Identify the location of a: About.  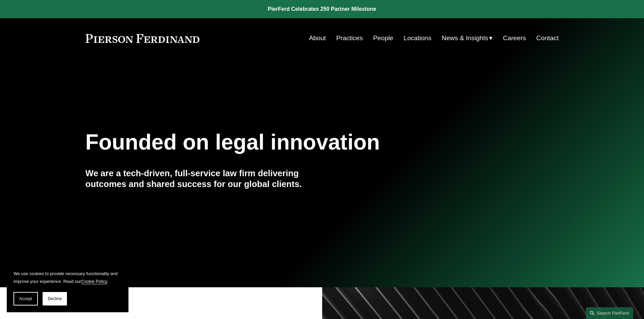
(317, 38).